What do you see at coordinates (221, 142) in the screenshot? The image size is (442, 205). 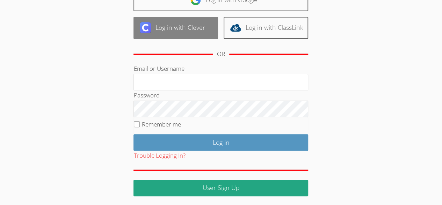 I see `input: Log in` at bounding box center [221, 142].